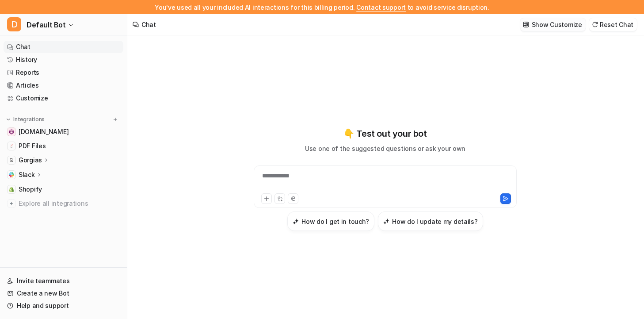  I want to click on p: Slack, so click(27, 175).